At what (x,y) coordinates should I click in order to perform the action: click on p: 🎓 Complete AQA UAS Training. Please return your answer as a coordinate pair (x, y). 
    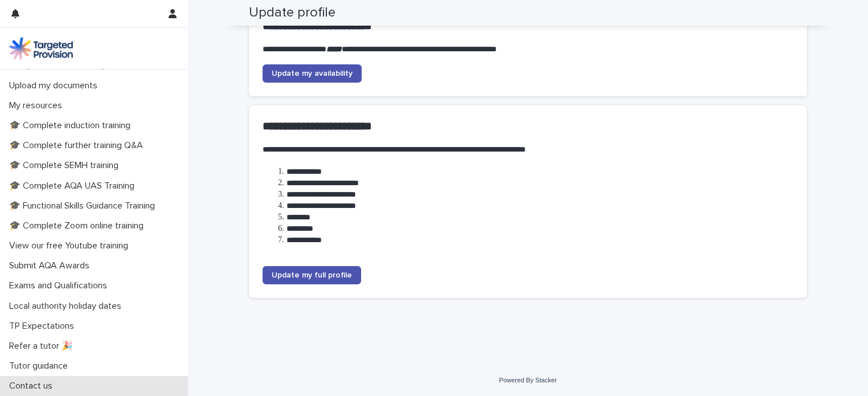
    Looking at the image, I should click on (74, 186).